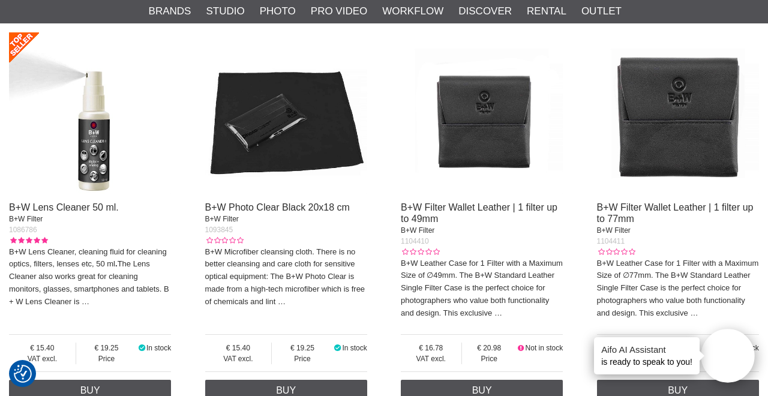  Describe the element at coordinates (278, 11) in the screenshot. I see `a: Photo` at that location.